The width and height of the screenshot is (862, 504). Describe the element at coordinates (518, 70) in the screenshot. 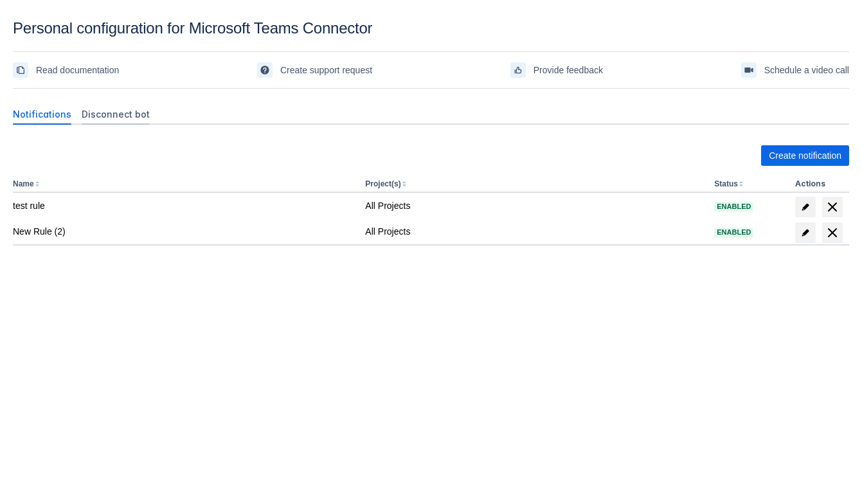

I see `span: feedback` at that location.